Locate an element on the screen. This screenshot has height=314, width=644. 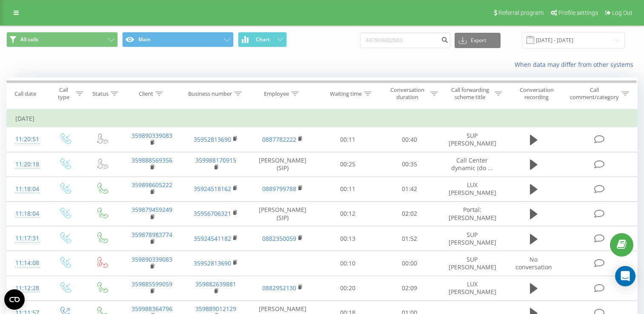
div: Waiting time is located at coordinates (346, 94).